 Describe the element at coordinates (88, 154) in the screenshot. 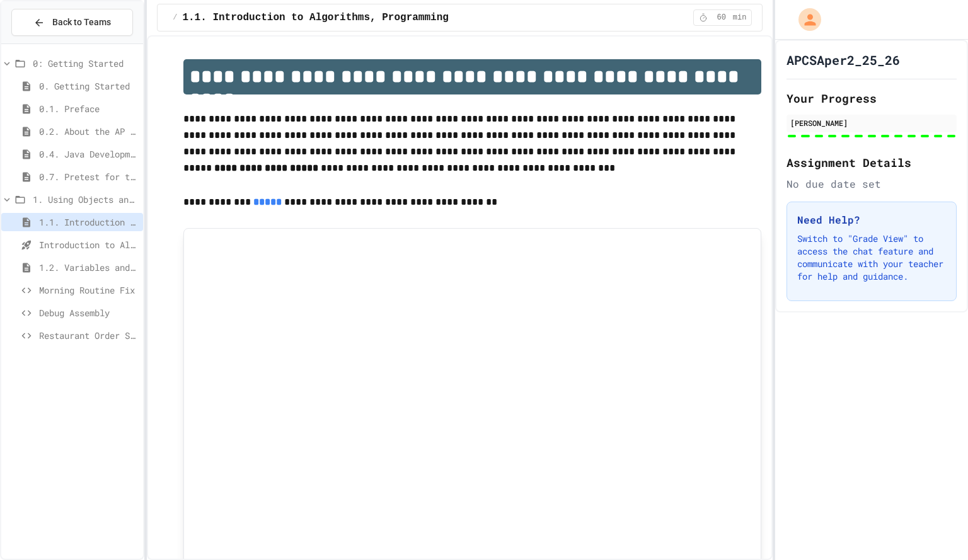

I see `span: 0.4. Java Development Environments` at that location.